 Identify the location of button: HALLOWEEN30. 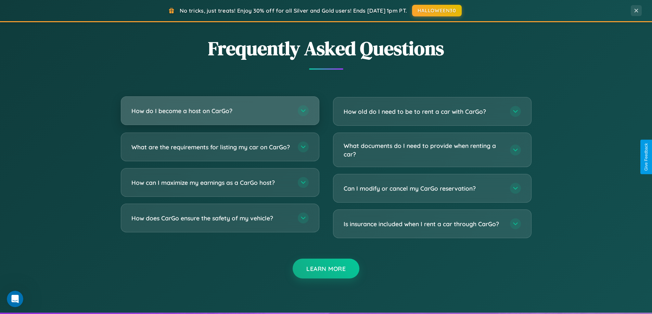
(437, 11).